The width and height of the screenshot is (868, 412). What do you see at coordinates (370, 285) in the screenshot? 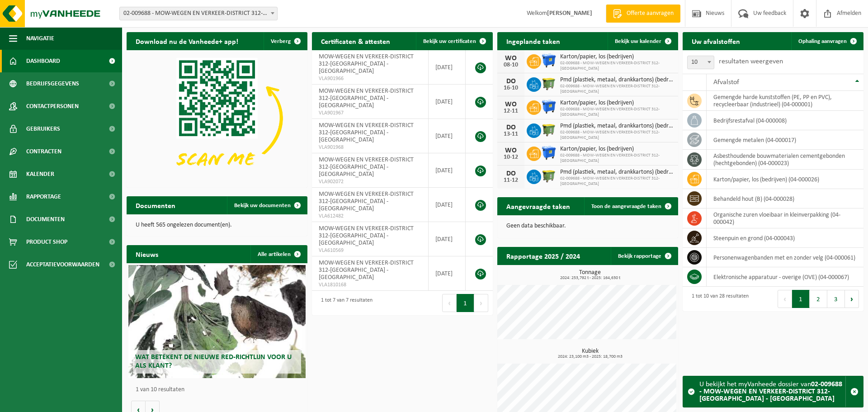
I see `span: VLA1810168` at bounding box center [370, 285].